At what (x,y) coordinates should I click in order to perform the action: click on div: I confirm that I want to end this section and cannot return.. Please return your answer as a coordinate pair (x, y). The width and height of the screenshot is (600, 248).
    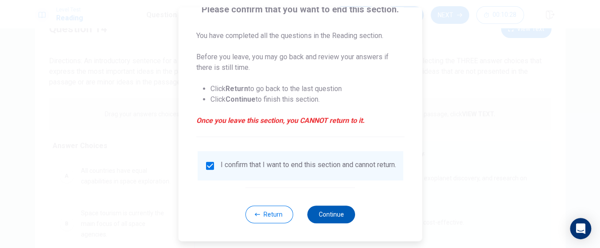
    Looking at the image, I should click on (308, 166).